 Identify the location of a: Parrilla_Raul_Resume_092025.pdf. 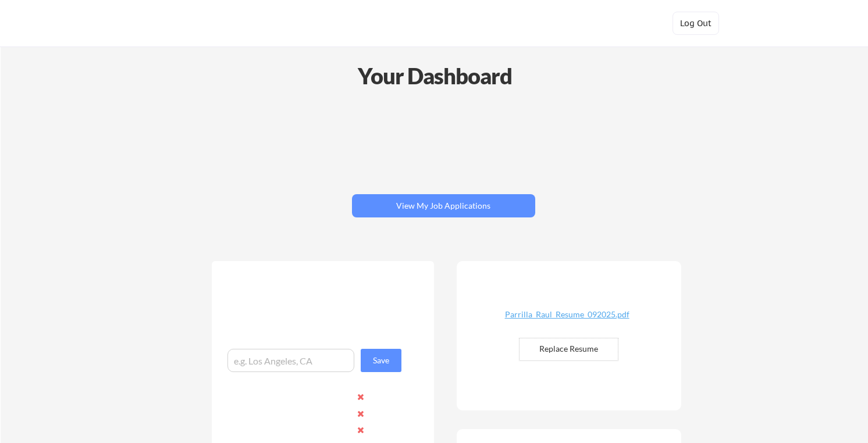
(568, 320).